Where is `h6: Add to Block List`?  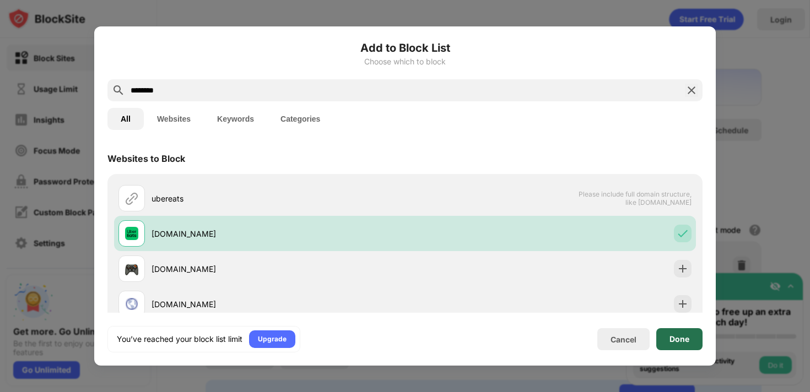
h6: Add to Block List is located at coordinates (405, 48).